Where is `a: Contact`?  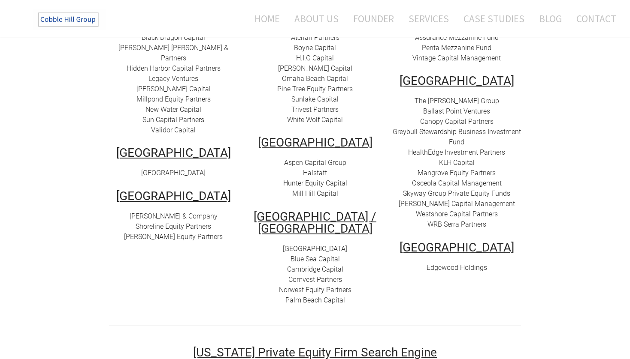 a: Contact is located at coordinates (593, 18).